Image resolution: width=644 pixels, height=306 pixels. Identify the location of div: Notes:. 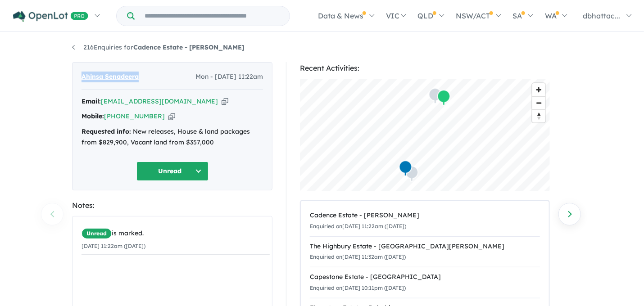
(172, 205).